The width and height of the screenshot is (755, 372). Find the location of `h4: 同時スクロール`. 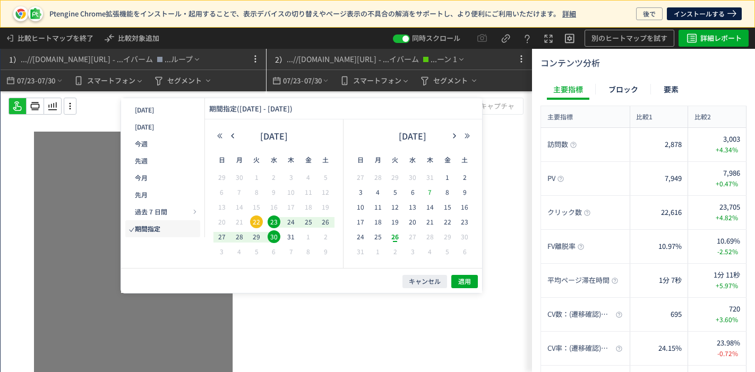

h4: 同時スクロール is located at coordinates (436, 38).